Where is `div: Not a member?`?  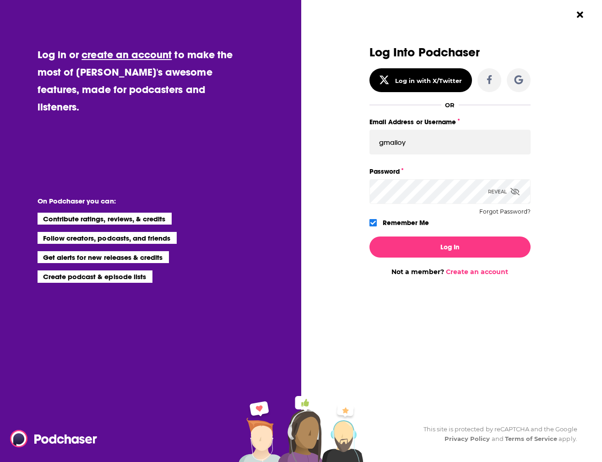
div: Not a member? is located at coordinates (450, 272).